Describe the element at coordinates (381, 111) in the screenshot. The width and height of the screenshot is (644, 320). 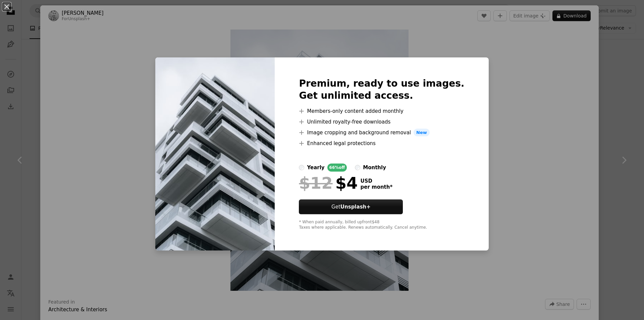
I see `li: Members-only content added monthly` at that location.